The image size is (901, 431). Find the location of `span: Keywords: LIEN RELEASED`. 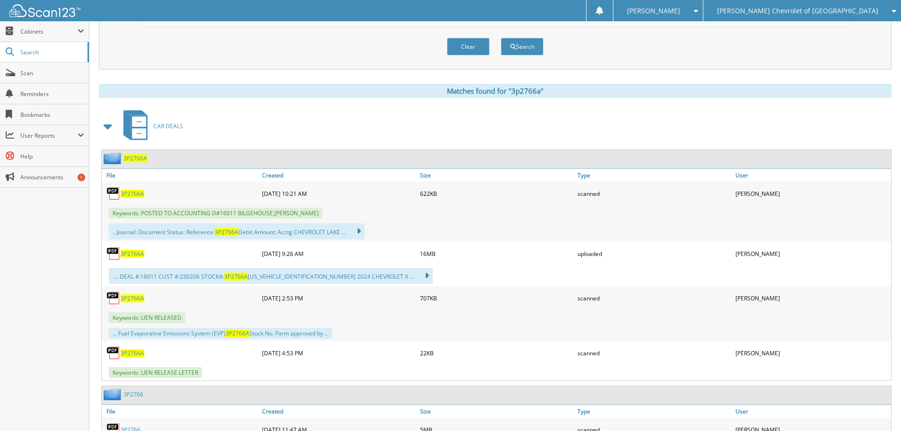

span: Keywords: LIEN RELEASED is located at coordinates (147, 317).